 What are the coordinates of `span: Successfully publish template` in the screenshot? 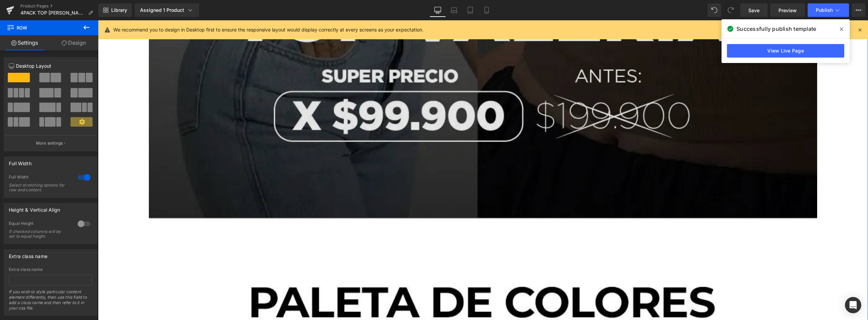 It's located at (776, 29).